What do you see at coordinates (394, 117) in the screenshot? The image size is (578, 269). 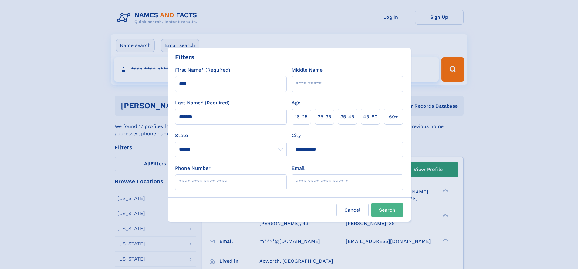 I see `span: 60+` at bounding box center [394, 117].